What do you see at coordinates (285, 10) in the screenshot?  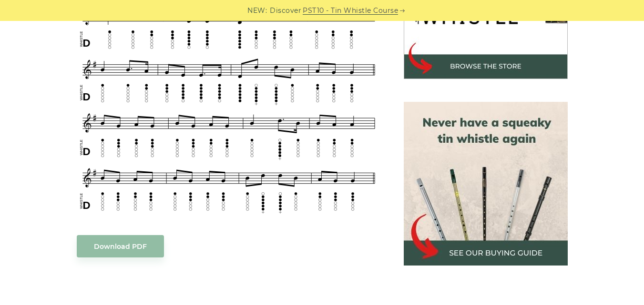 I see `span: Discover` at bounding box center [285, 10].